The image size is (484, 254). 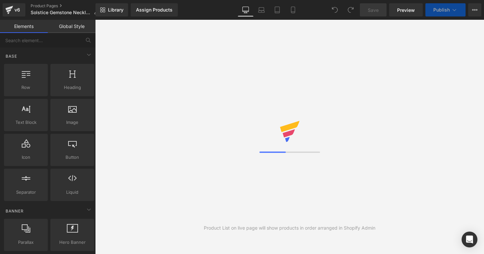 What do you see at coordinates (335, 10) in the screenshot?
I see `button: Undo` at bounding box center [335, 10].